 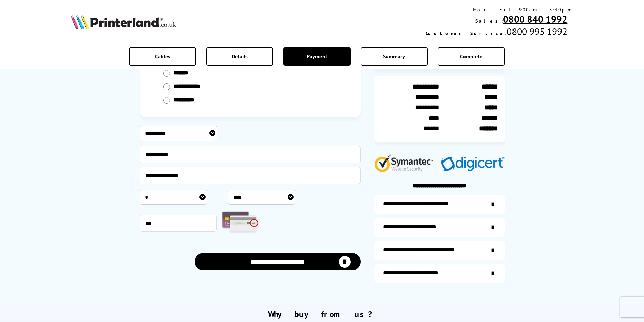 What do you see at coordinates (317, 56) in the screenshot?
I see `span: Payment` at bounding box center [317, 56].